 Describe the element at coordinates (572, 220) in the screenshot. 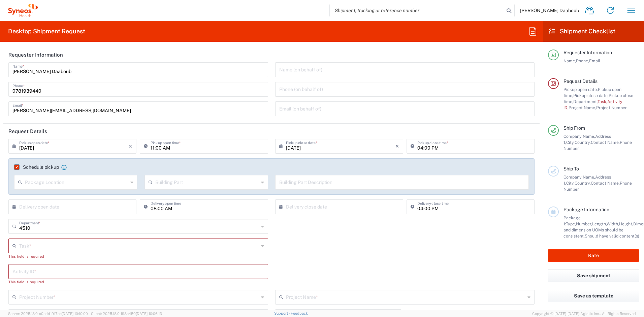

I see `span: Package 1:` at that location.